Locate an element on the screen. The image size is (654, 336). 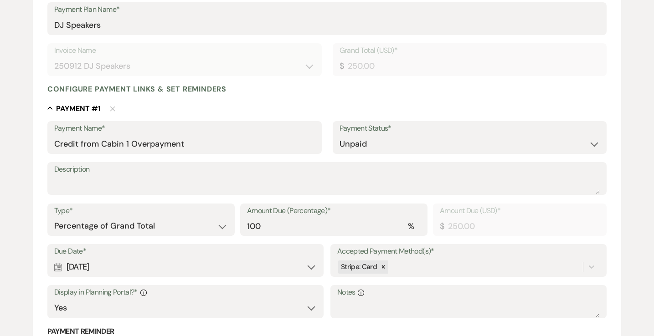
label: Display in Planning Portal?* is located at coordinates (185, 293).